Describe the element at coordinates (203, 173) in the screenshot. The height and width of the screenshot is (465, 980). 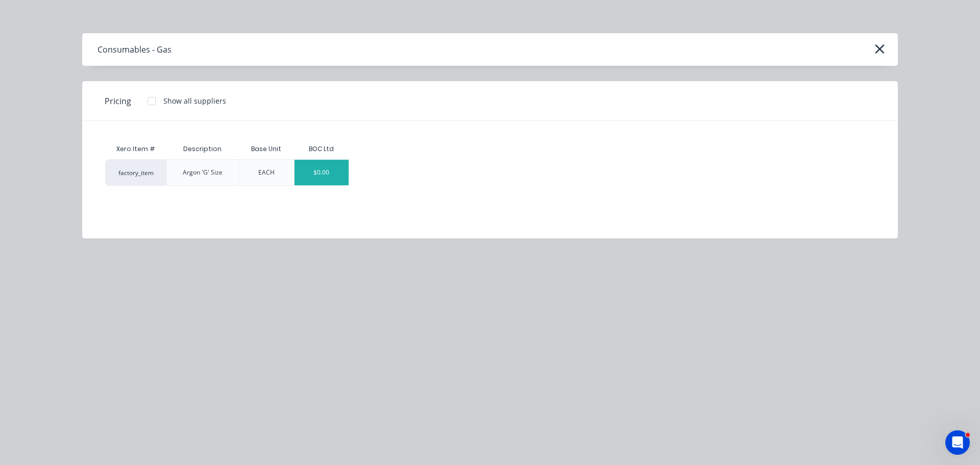
I see `div: Argon 'G' Size` at that location.